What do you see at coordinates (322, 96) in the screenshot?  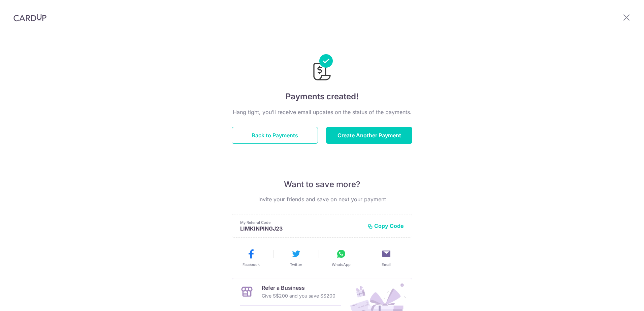 I see `h4: Payments created!` at bounding box center [322, 96].